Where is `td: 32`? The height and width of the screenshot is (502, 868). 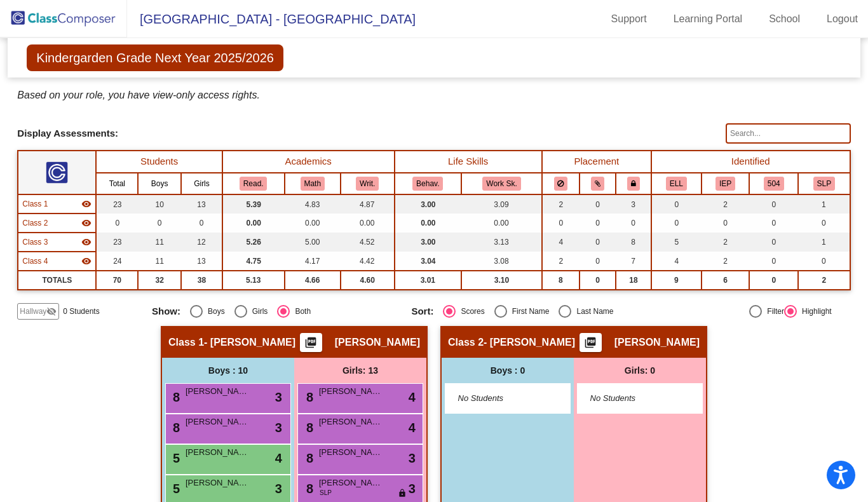
td: 32 is located at coordinates (160, 280).